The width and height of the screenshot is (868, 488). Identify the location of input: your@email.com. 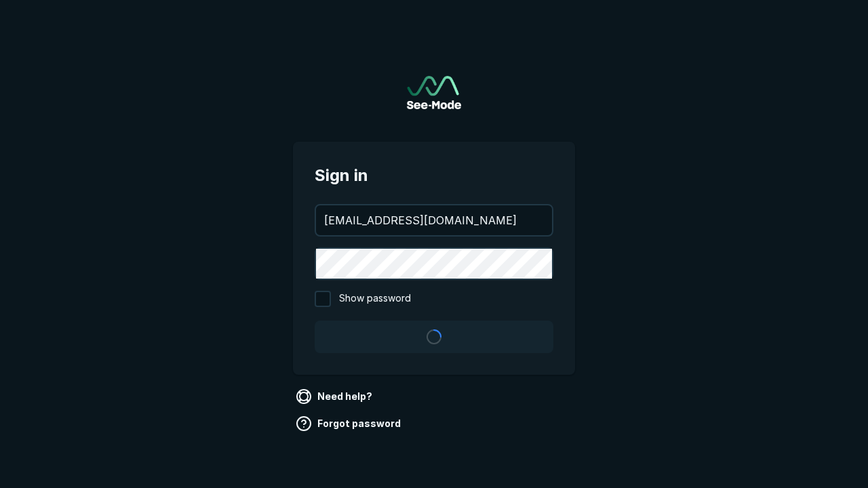
(434, 220).